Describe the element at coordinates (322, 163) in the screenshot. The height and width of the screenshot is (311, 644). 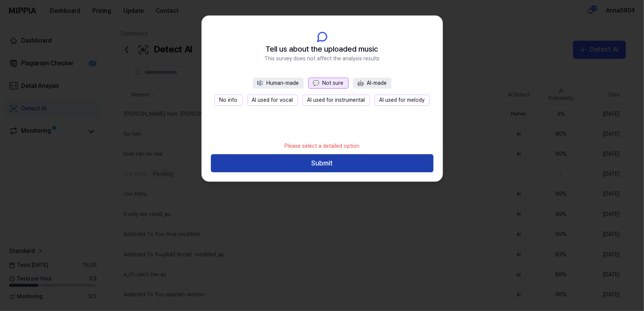
I see `button: Submit` at that location.